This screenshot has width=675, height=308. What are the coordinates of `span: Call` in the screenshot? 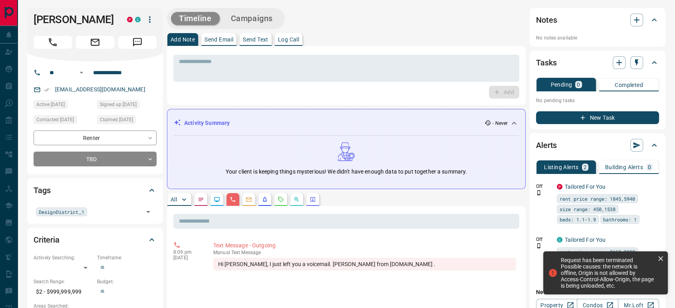 It's located at (53, 42).